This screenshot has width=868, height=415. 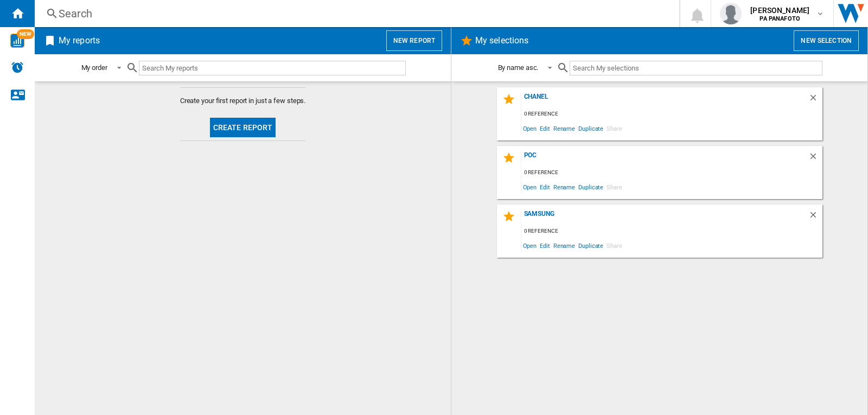 I want to click on img: alerts-logo.svg, so click(x=17, y=67).